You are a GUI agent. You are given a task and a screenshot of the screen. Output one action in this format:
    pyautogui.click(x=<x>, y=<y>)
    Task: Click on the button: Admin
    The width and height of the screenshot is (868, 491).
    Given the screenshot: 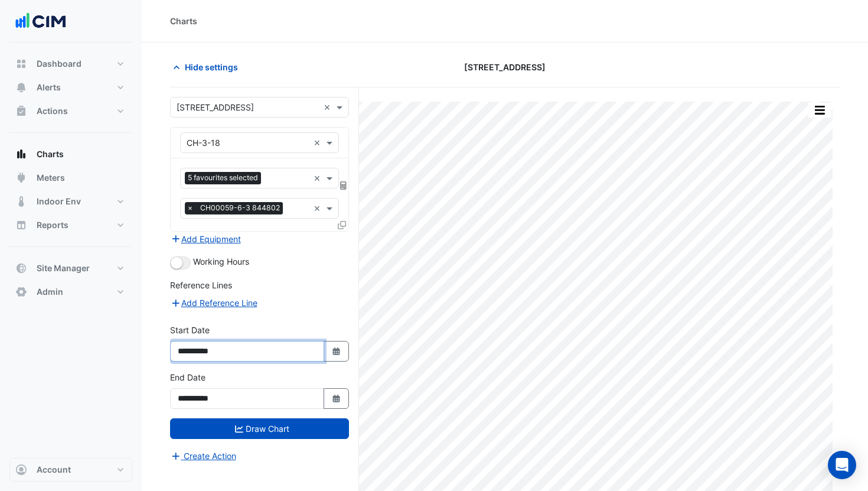 What is the action you would take?
    pyautogui.click(x=71, y=292)
    